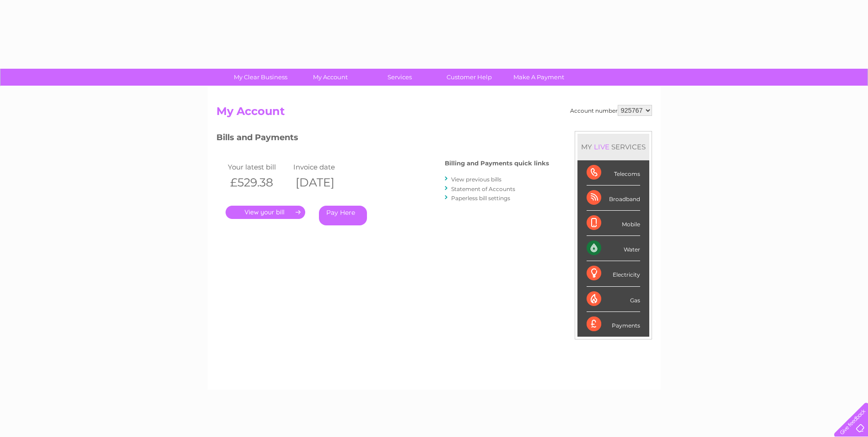  Describe the element at coordinates (613, 198) in the screenshot. I see `div: Broadband` at that location.